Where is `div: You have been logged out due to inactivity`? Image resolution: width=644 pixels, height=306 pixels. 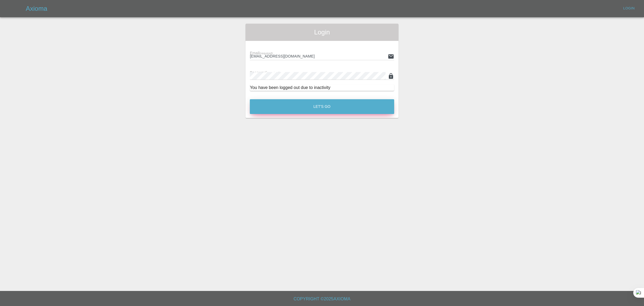
div: You have been logged out due to inactivity is located at coordinates (322, 88).